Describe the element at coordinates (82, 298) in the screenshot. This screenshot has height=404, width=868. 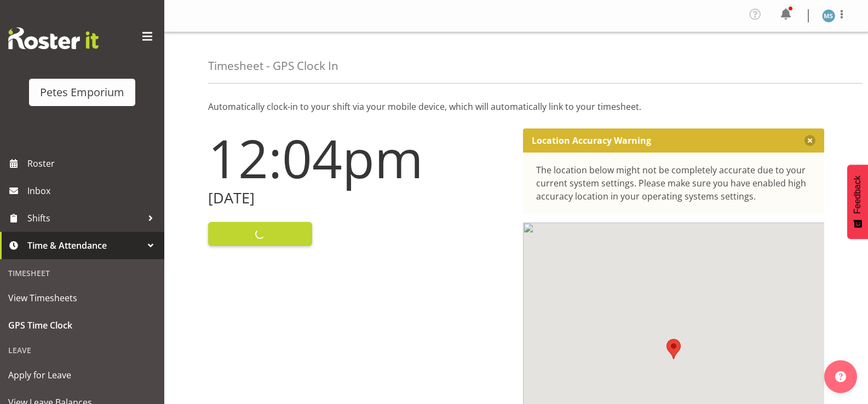
I see `a: View Timesheets` at that location.